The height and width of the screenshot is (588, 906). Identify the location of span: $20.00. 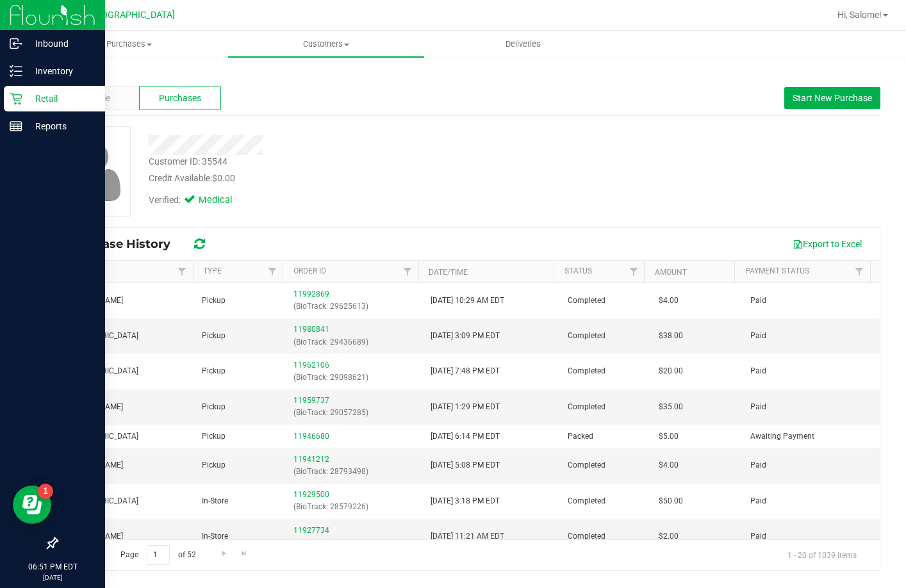
(671, 371).